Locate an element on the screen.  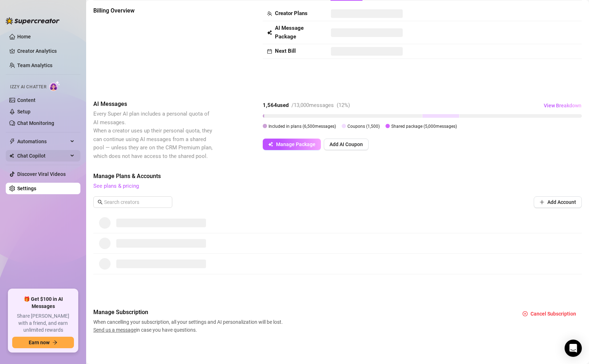
img: logo-BBDzfeDw.svg is located at coordinates (32, 21).